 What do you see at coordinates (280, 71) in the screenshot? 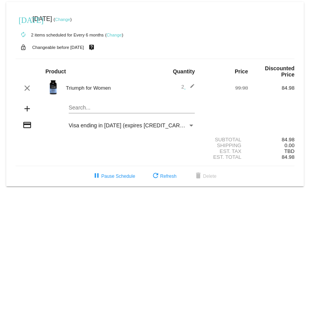
I see `strong: Discounted Price` at bounding box center [280, 71].